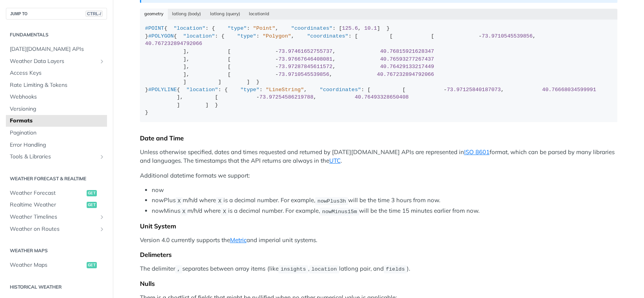  What do you see at coordinates (54, 217) in the screenshot?
I see `span: Weather Timelines` at bounding box center [54, 217].